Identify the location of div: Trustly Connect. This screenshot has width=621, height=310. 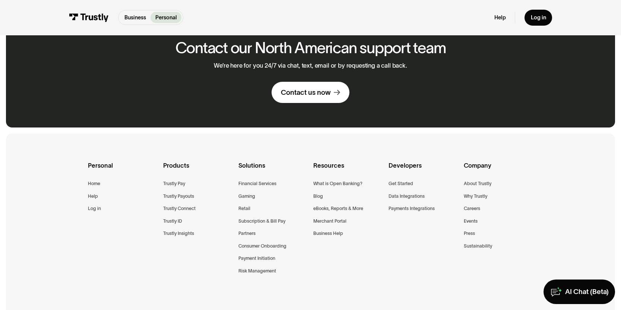
(179, 208).